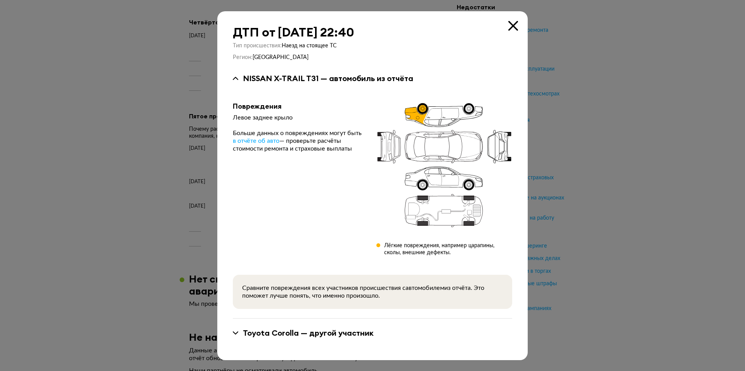 The height and width of the screenshot is (371, 745). What do you see at coordinates (298, 141) in the screenshot?
I see `div: Больше данных о повреждениях могут быть — проверьте расчёты стоимости ремонта и страховые выплаты` at bounding box center [298, 141].